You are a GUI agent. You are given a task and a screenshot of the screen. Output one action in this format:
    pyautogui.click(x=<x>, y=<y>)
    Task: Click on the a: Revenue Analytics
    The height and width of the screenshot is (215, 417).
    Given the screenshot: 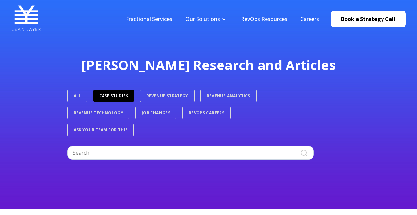 What is the action you would take?
    pyautogui.click(x=228, y=96)
    